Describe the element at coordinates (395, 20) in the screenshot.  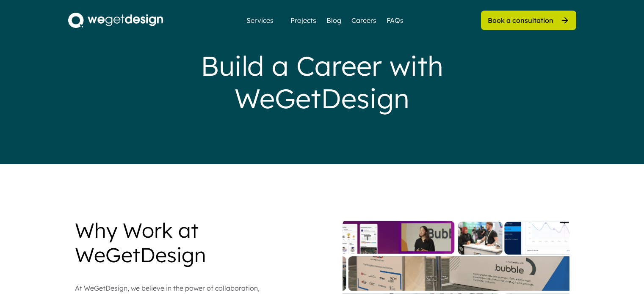
I see `a: FAQs` at that location.